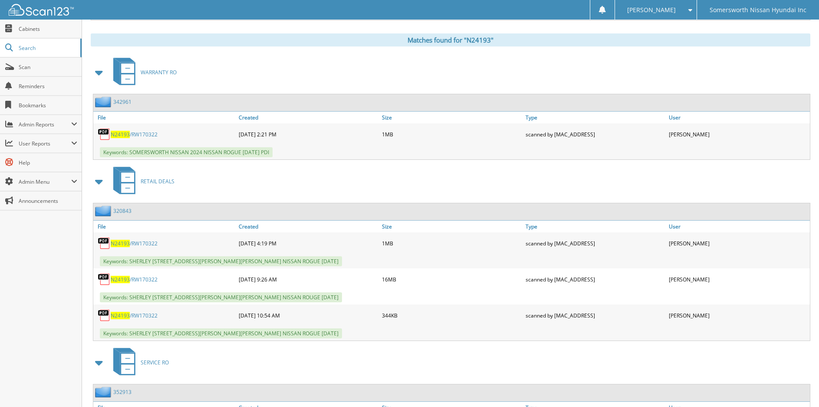 The height and width of the screenshot is (407, 819). Describe the element at coordinates (122, 391) in the screenshot. I see `a: 352913` at that location.